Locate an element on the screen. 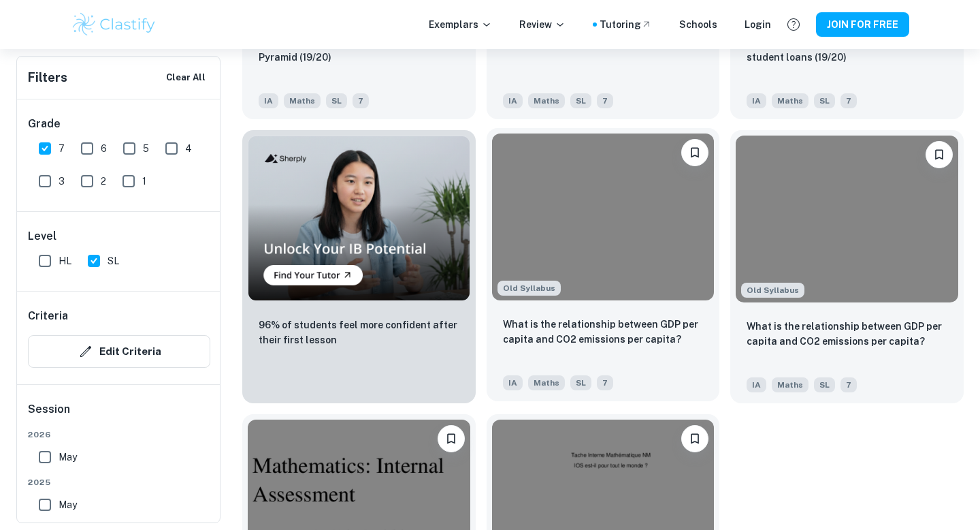 This screenshot has width=980, height=530. span: 1 is located at coordinates (144, 181).